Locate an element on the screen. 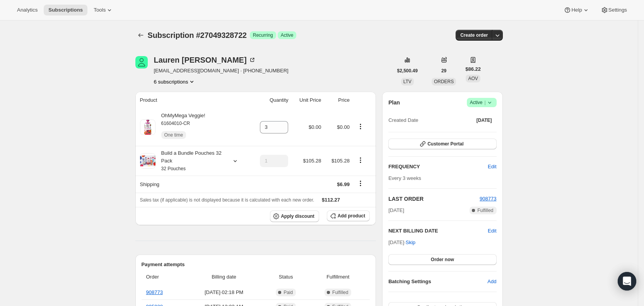  span: Lauren Mandelbaum is located at coordinates (141, 62).